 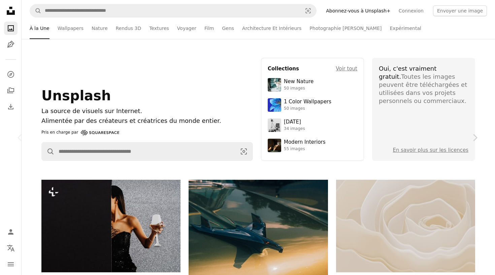 What do you see at coordinates (80, 133) in the screenshot?
I see `a: Pris en charge par` at bounding box center [80, 133].